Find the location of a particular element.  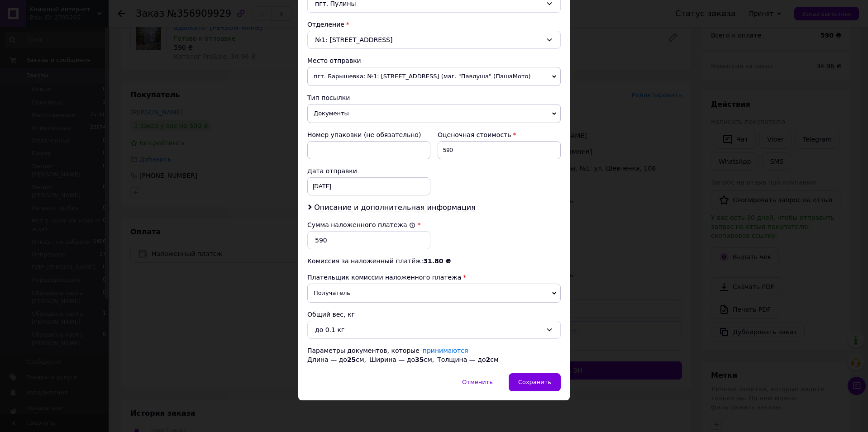

div: Общий вес, кг is located at coordinates (434, 314).